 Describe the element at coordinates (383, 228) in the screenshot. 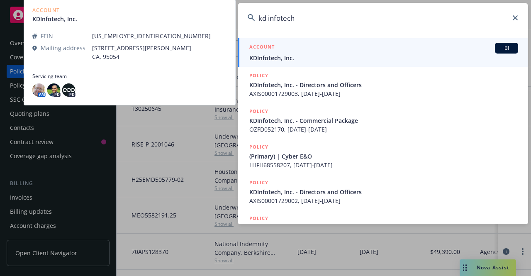

I see `a: POLICYKDInfotech, Inc. - Employment Practices Liability` at that location.